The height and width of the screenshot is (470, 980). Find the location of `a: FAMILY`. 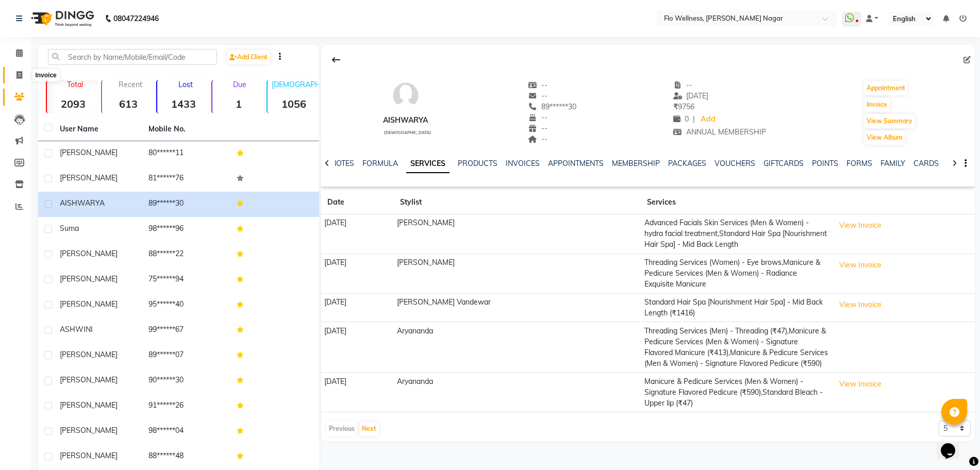

a: FAMILY is located at coordinates (892, 164).